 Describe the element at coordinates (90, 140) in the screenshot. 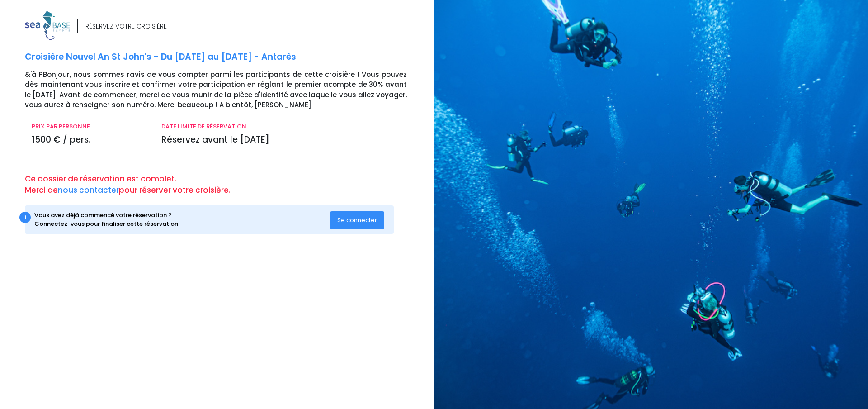

I see `p: 1500 € / pers.` at that location.